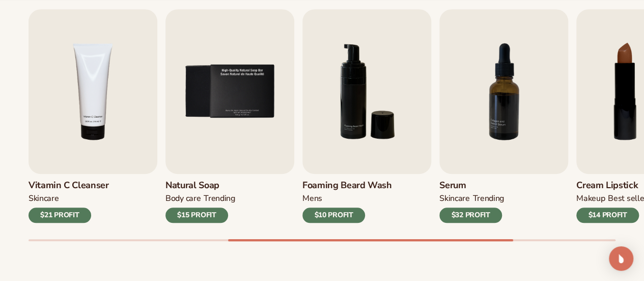 The height and width of the screenshot is (281, 644). I want to click on div: mens, so click(312, 198).